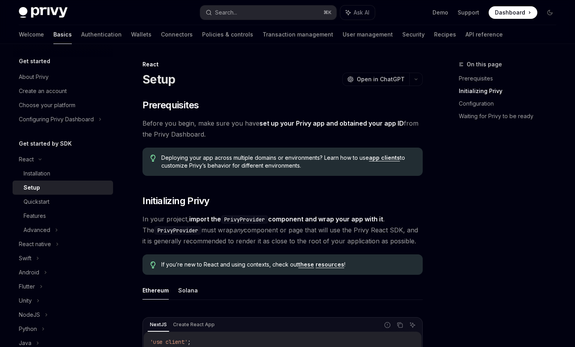  Describe the element at coordinates (368, 35) in the screenshot. I see `a: User management` at that location.